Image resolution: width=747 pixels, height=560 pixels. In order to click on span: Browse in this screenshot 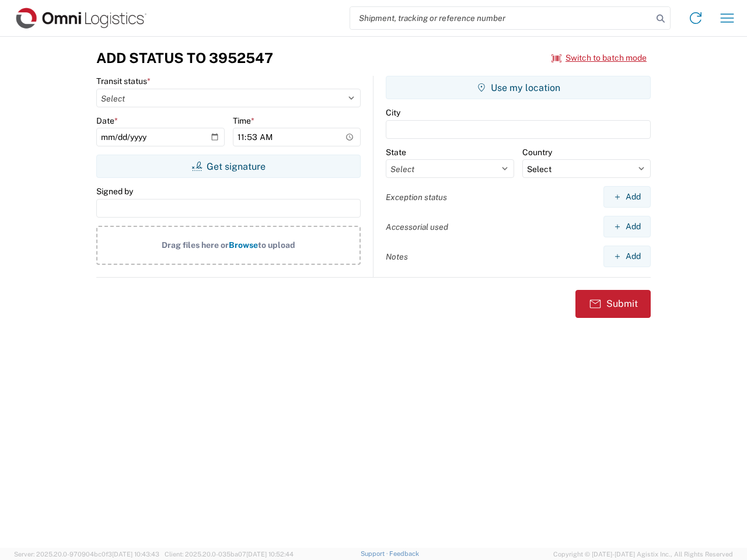, I will do `click(243, 245)`.